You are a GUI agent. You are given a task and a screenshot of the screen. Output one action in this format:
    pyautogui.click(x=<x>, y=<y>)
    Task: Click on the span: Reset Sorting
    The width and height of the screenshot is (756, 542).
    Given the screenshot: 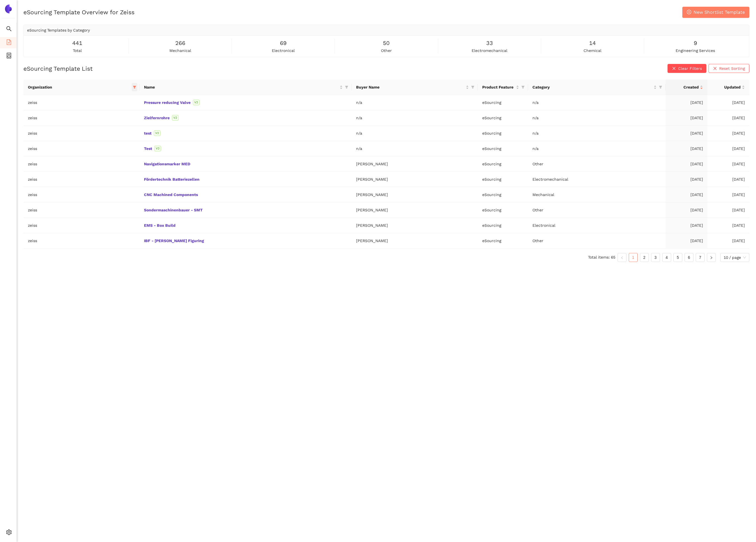 What is the action you would take?
    pyautogui.click(x=732, y=69)
    